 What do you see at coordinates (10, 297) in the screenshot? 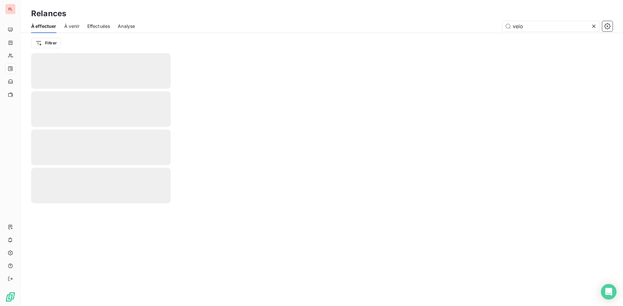
I see `img: Logo LeanPay` at bounding box center [10, 297].